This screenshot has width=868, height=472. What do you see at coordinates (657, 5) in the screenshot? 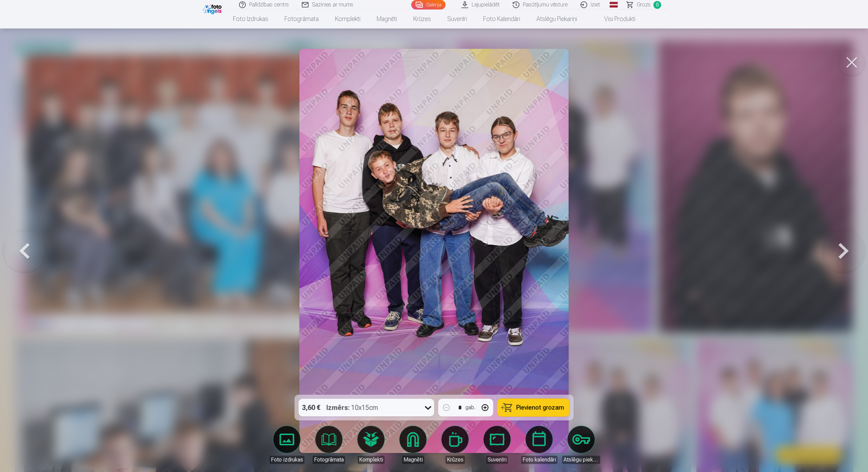
I see `span: 0` at bounding box center [657, 5].